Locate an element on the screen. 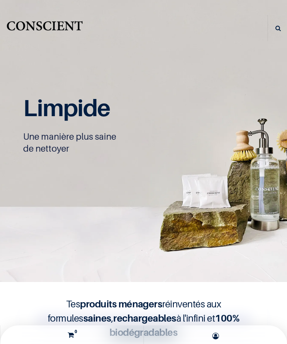 The height and width of the screenshot is (344, 287). p: Une manière plus saine de nettoyer is located at coordinates (143, 143).